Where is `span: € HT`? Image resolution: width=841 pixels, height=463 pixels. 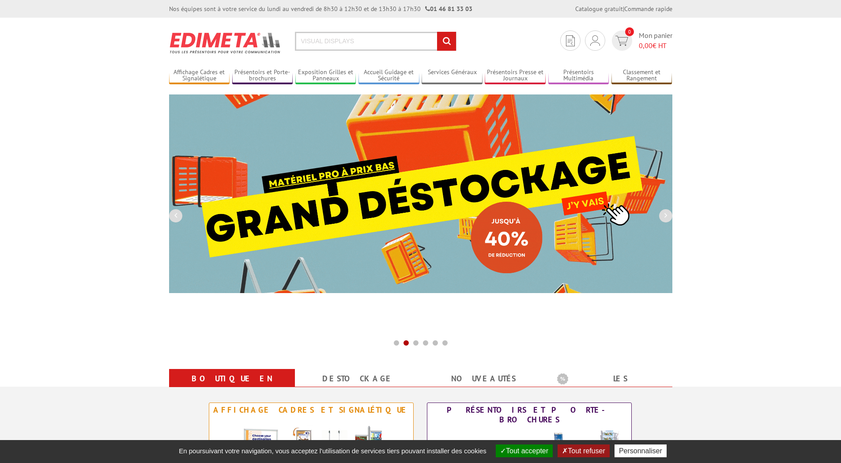 span: € HT is located at coordinates (655, 45).